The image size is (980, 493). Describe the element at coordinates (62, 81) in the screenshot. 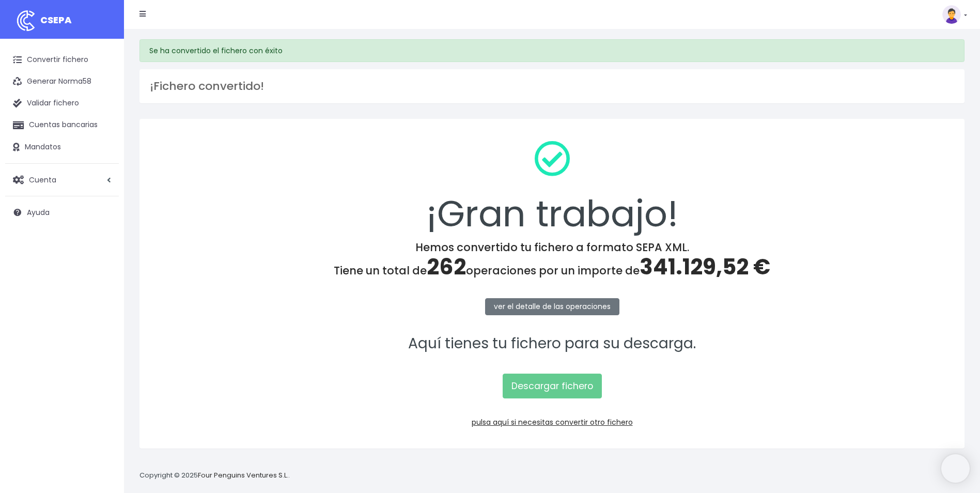

I see `a: Generar Norma58` at that location.